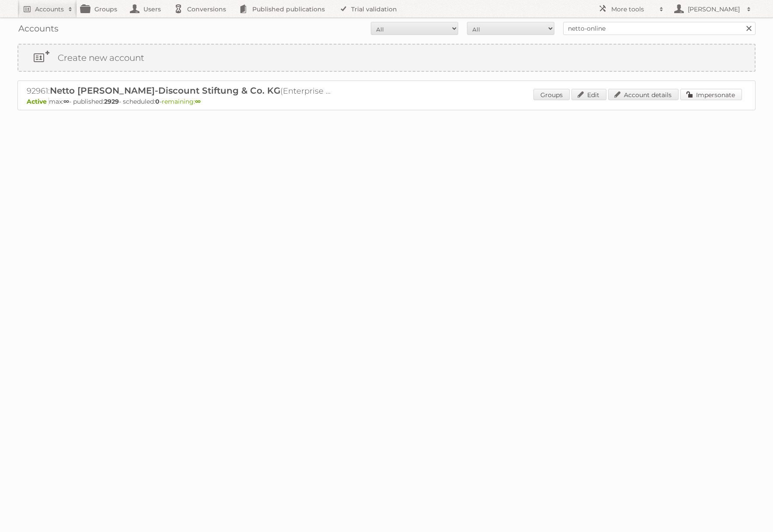 The width and height of the screenshot is (773, 532). Describe the element at coordinates (711, 94) in the screenshot. I see `a: Impersonate` at that location.